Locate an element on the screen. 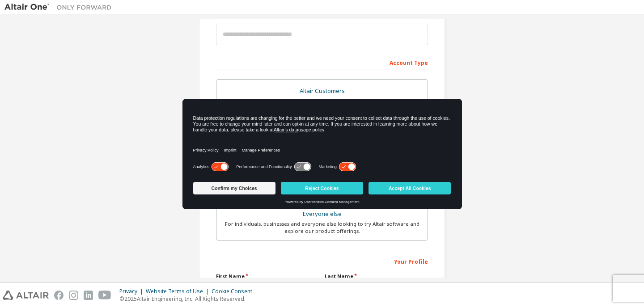 The width and height of the screenshot is (644, 308). div: For individuals, businesses and everyone else looking to try Altair software and explore our prod... is located at coordinates (322, 228).